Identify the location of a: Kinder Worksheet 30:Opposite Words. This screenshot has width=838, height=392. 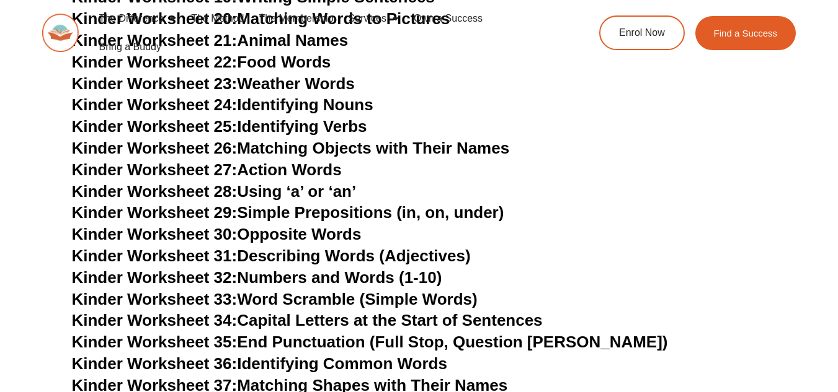
(216, 234).